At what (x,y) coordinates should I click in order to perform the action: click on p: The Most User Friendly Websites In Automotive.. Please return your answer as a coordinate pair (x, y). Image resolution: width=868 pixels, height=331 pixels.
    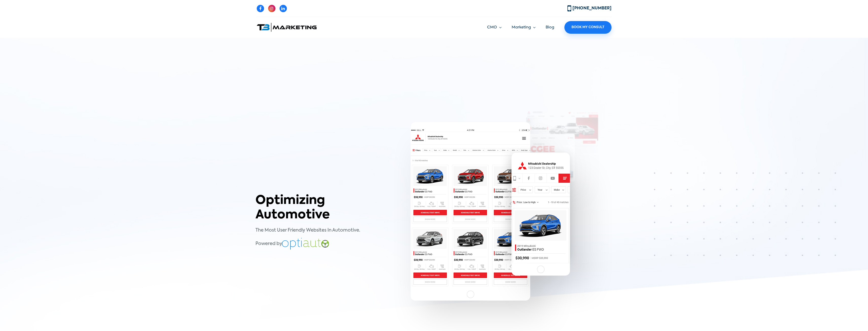
    Looking at the image, I should click on (312, 230).